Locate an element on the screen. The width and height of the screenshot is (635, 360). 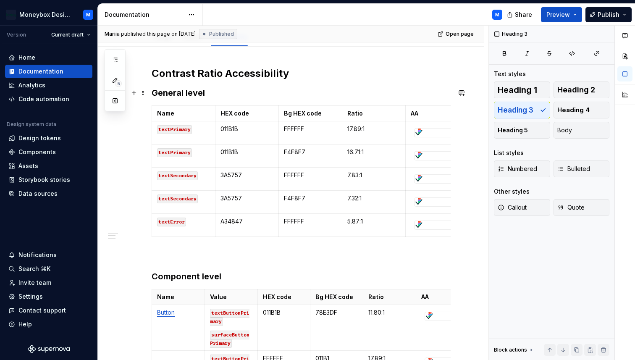
button: Publish is located at coordinates (609, 15).